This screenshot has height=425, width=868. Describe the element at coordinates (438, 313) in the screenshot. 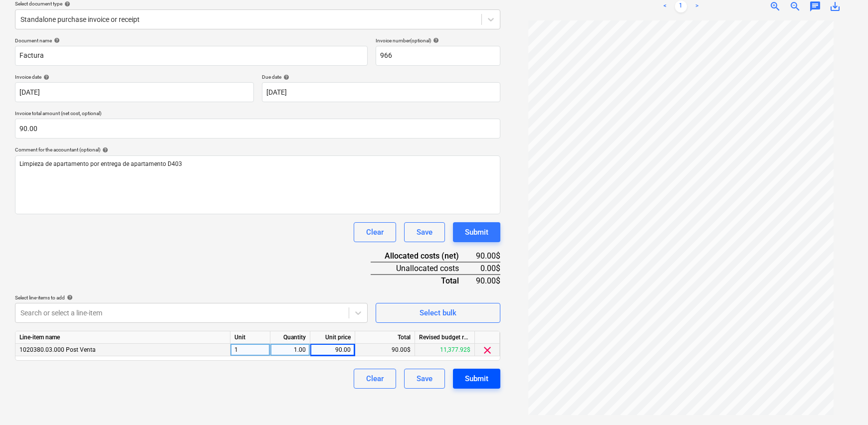

I see `button: Select bulk` at that location.